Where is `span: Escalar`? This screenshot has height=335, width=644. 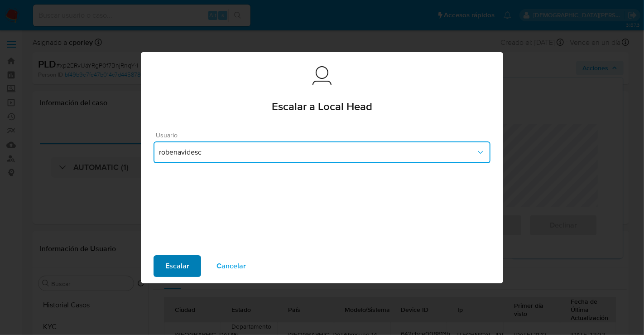
span: Escalar is located at coordinates (177, 266).